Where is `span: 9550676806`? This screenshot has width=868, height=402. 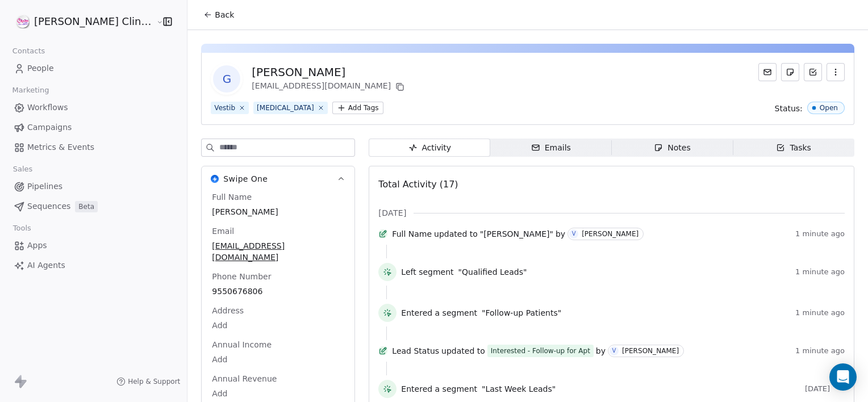
span: 9550676806 is located at coordinates (278, 291).